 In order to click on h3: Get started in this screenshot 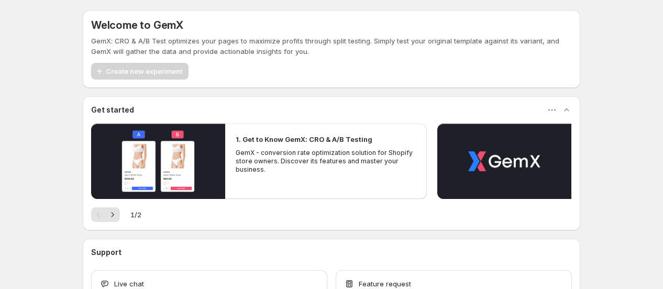, I will do `click(113, 110)`.